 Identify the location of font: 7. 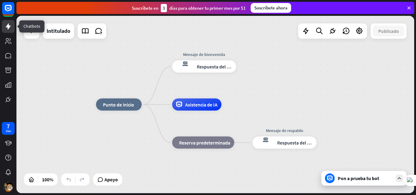
(8, 126).